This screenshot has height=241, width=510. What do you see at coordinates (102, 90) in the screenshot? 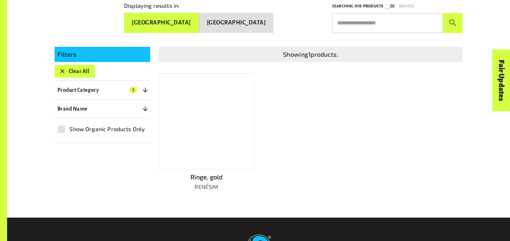
I see `button: Product Category` at bounding box center [102, 90].